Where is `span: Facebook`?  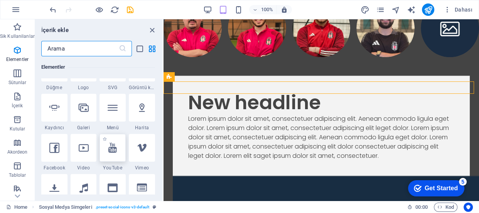 span: Facebook is located at coordinates (54, 168).